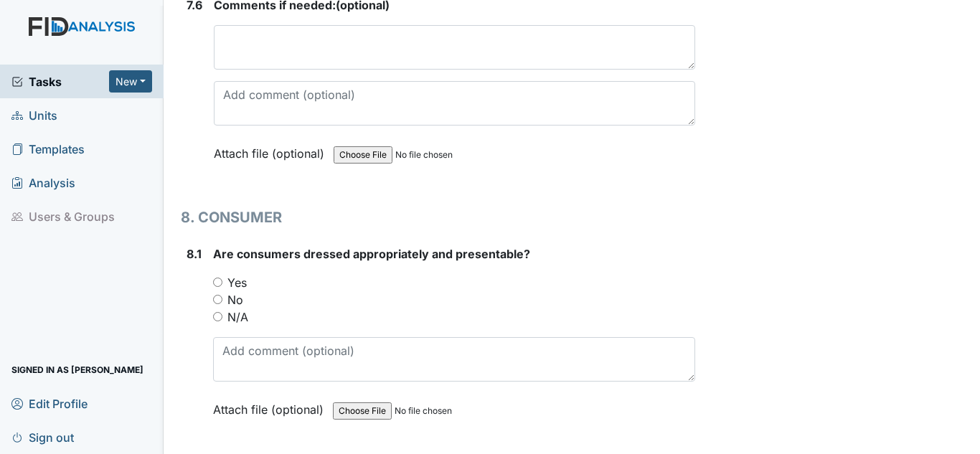  Describe the element at coordinates (60, 82) in the screenshot. I see `a: Tasks` at that location.